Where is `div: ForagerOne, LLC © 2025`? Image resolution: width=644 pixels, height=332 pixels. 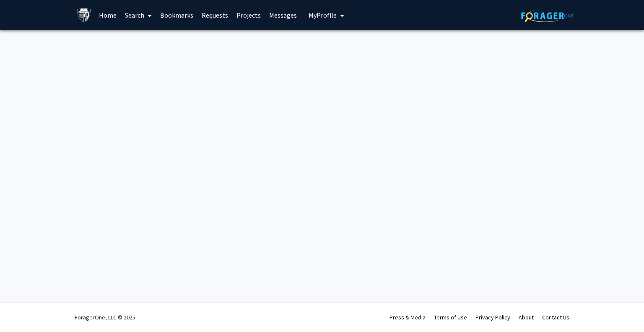 div: ForagerOne, LLC © 2025 is located at coordinates (105, 317).